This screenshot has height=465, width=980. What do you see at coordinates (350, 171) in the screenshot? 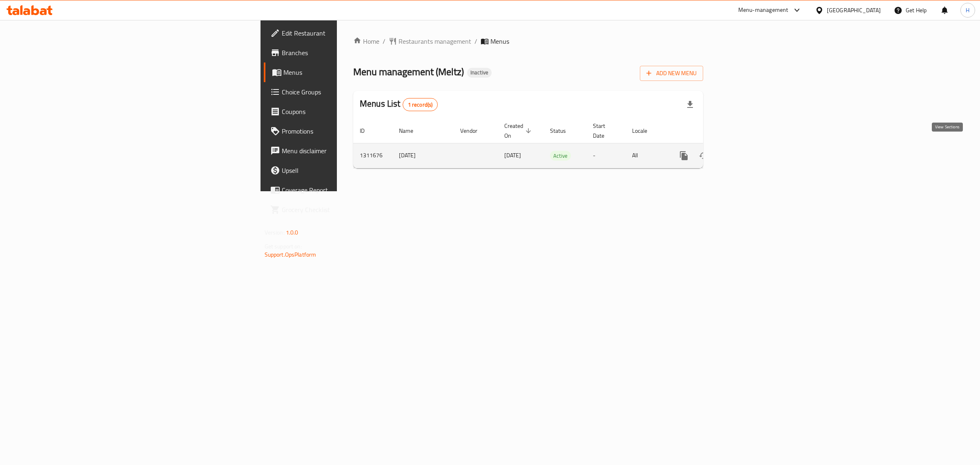
I see `span: Upsell` at bounding box center [350, 171].